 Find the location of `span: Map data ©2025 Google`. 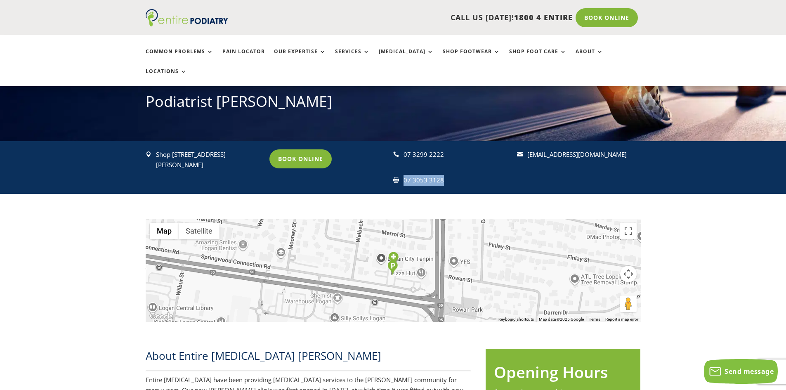

span: Map data ©2025 Google is located at coordinates (561, 319).